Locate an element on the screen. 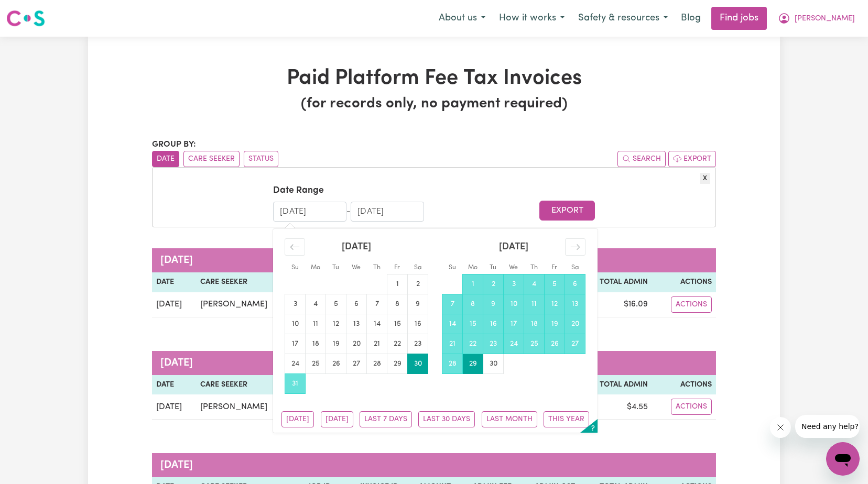 The height and width of the screenshot is (484, 868). td: Selected. Wednesday, September 3, 2025 is located at coordinates (514, 284).